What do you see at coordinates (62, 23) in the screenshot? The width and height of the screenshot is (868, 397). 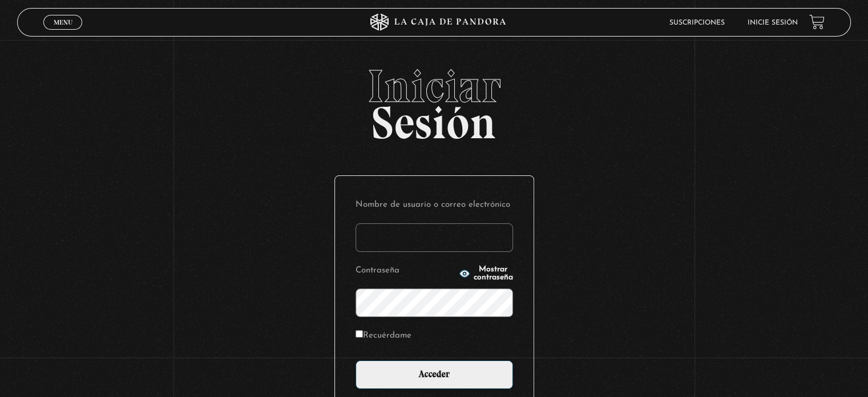 I see `span: Menu` at bounding box center [62, 23].